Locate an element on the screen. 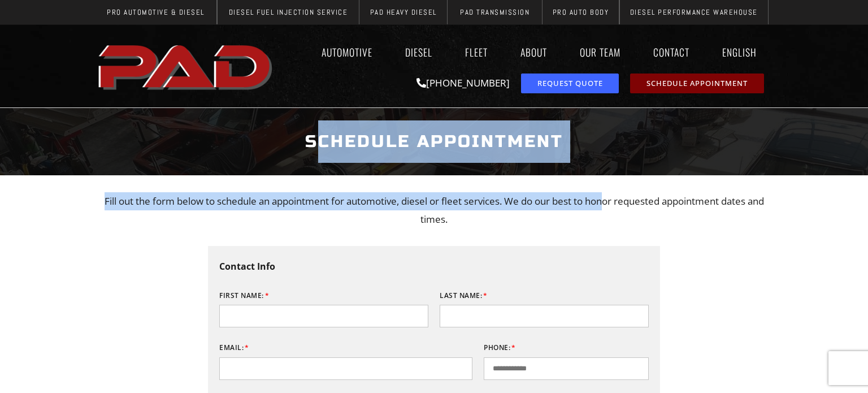 Image resolution: width=868 pixels, height=393 pixels. a: About is located at coordinates (534, 52).